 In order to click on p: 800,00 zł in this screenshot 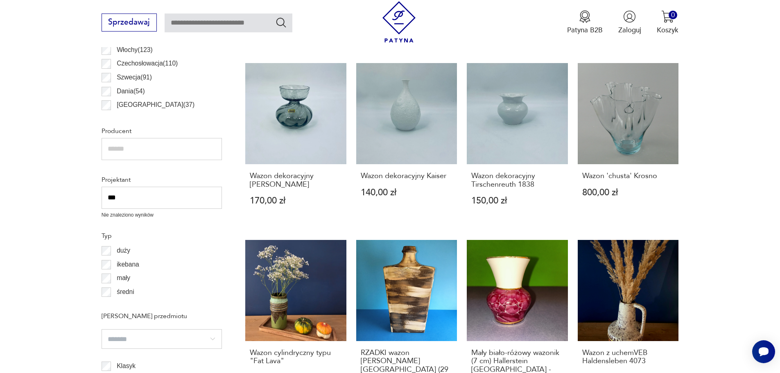, I will do `click(628, 192)`.